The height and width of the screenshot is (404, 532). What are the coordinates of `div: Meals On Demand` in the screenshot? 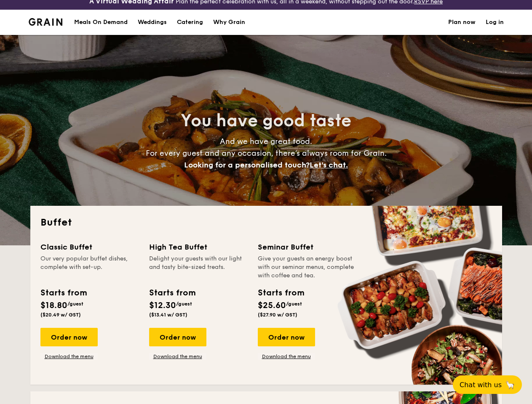 It's located at (100, 22).